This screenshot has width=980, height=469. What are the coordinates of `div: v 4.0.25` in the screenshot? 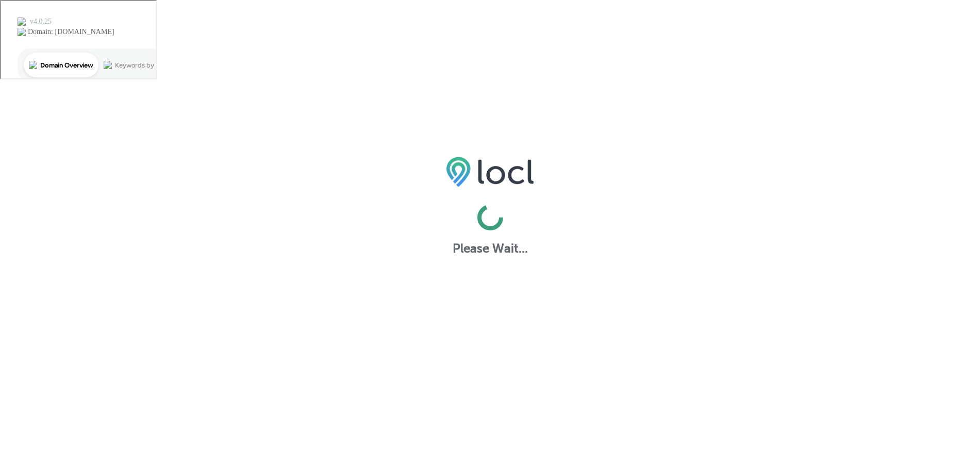 It's located at (39, 20).